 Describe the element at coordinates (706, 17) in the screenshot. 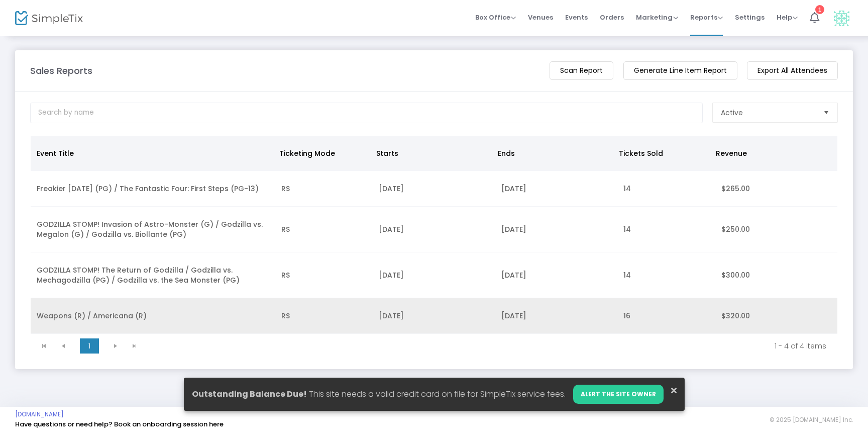

I see `span: Reports` at that location.